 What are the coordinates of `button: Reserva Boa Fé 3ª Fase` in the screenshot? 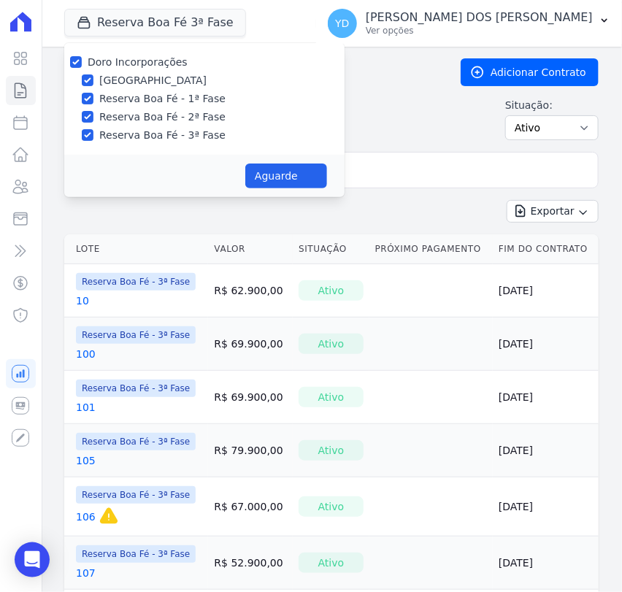 It's located at (155, 23).